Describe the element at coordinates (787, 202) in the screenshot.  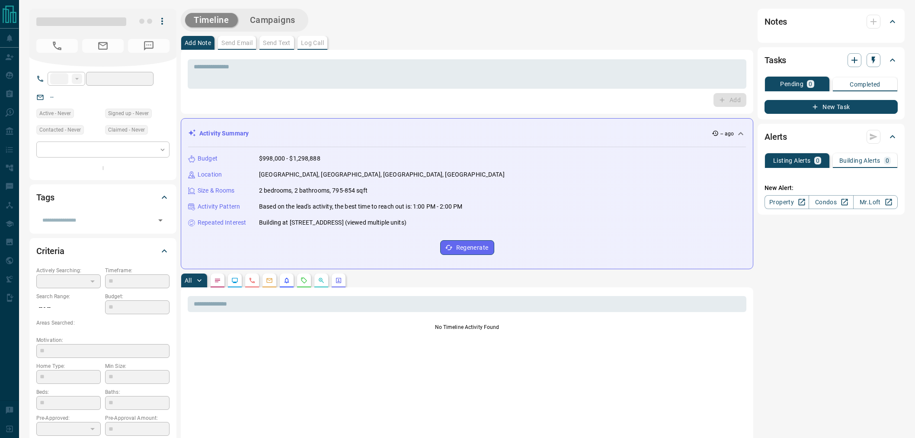
I see `a: Property` at that location.